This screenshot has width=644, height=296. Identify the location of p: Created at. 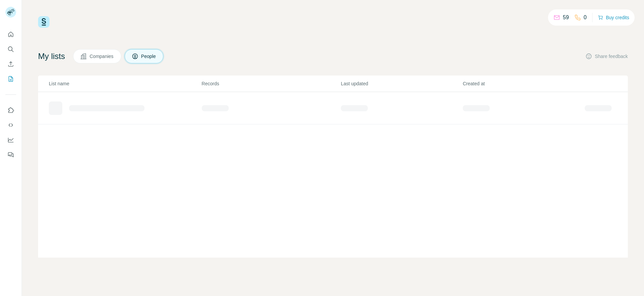
(524, 83).